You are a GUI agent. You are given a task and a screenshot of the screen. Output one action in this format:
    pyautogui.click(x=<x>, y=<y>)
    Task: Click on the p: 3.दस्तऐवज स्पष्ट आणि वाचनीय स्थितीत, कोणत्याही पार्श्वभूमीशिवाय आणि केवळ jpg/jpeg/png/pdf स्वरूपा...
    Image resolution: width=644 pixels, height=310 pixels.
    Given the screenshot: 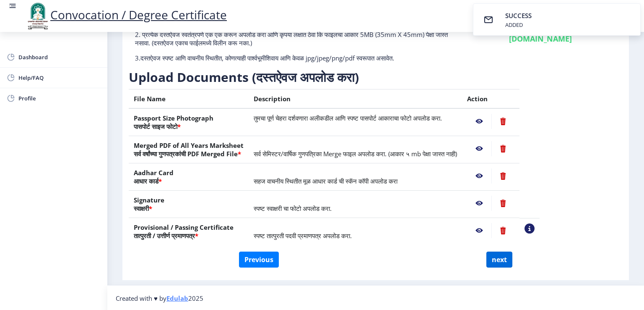 What is the action you would take?
    pyautogui.click(x=293, y=58)
    